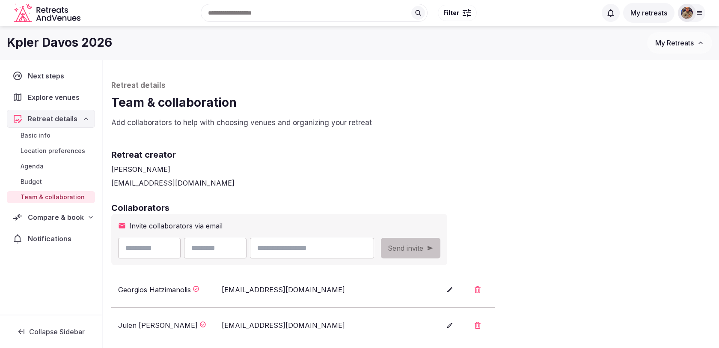 The width and height of the screenshot is (719, 348). I want to click on a: Budget, so click(51, 181).